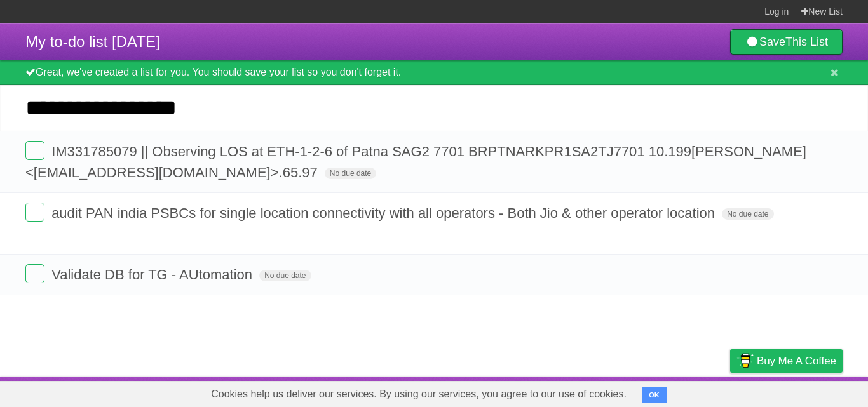 The width and height of the screenshot is (868, 407). What do you see at coordinates (574, 392) in the screenshot?
I see `a: About` at bounding box center [574, 392].